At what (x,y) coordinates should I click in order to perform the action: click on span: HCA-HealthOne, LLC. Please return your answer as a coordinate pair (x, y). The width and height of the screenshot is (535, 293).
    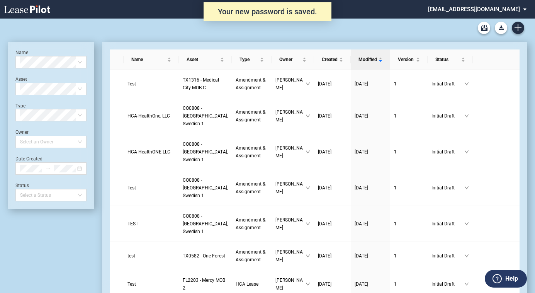
    Looking at the image, I should click on (149, 116).